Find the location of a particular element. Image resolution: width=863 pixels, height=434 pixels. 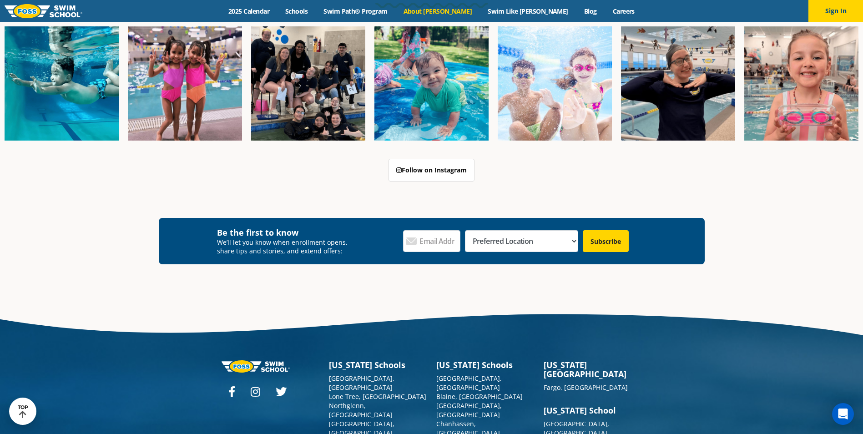

a: Swim Path® Program is located at coordinates (355, 11).